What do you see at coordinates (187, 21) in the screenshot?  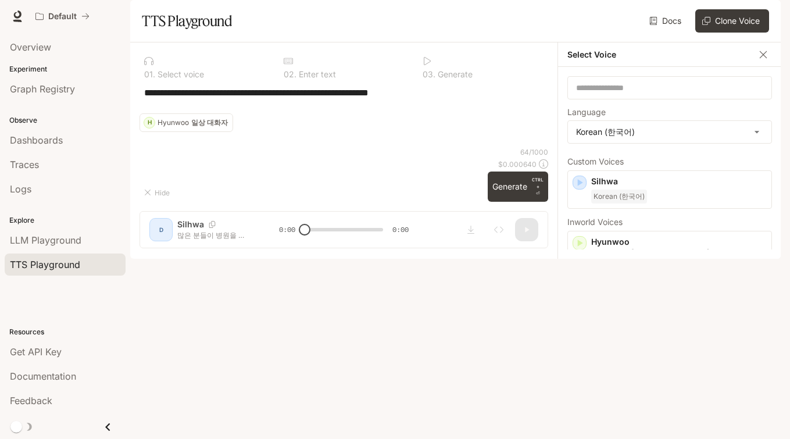 I see `h1: TTS Playground` at bounding box center [187, 21].